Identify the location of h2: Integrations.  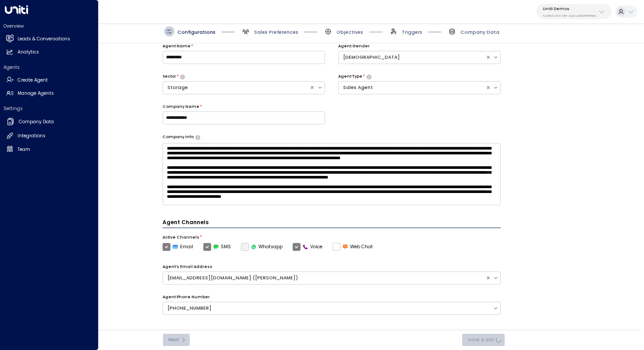
(32, 136).